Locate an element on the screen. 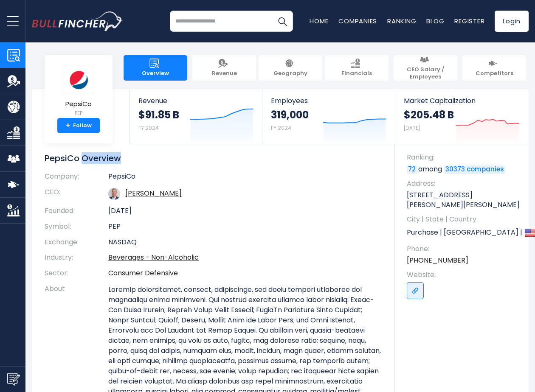 The width and height of the screenshot is (535, 392). a: Blog is located at coordinates (435, 21).